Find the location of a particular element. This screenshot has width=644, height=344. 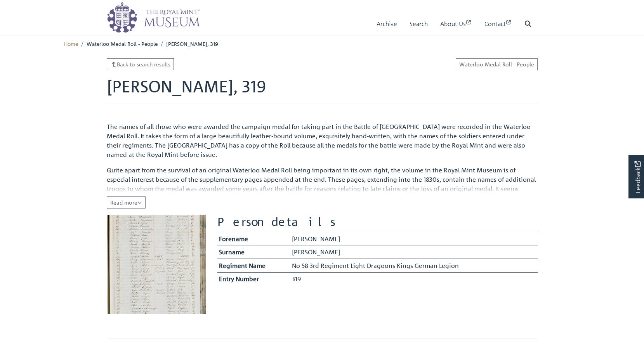

th: Surname is located at coordinates (254, 252).